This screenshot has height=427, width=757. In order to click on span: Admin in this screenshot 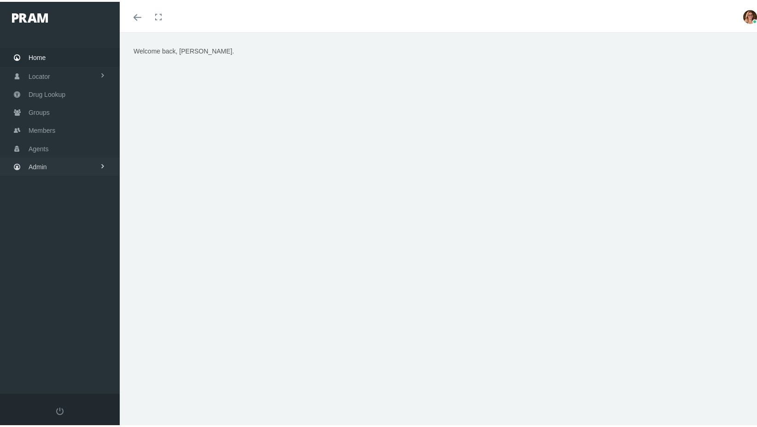, I will do `click(38, 165)`.